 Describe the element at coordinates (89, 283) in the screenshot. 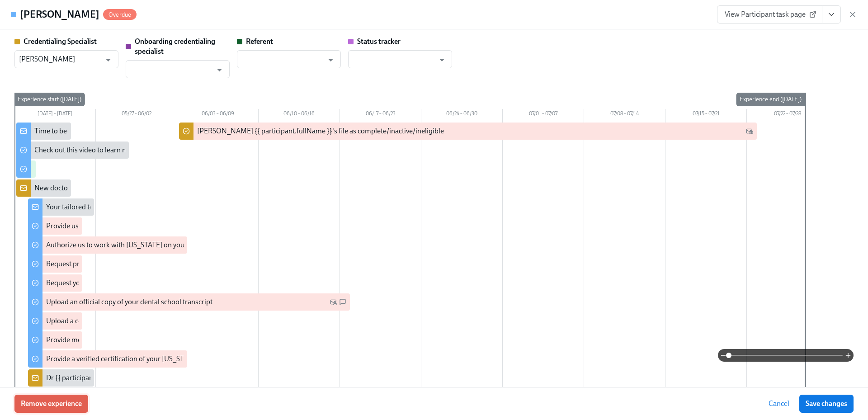

I see `div: Request your JCDNE scores` at that location.